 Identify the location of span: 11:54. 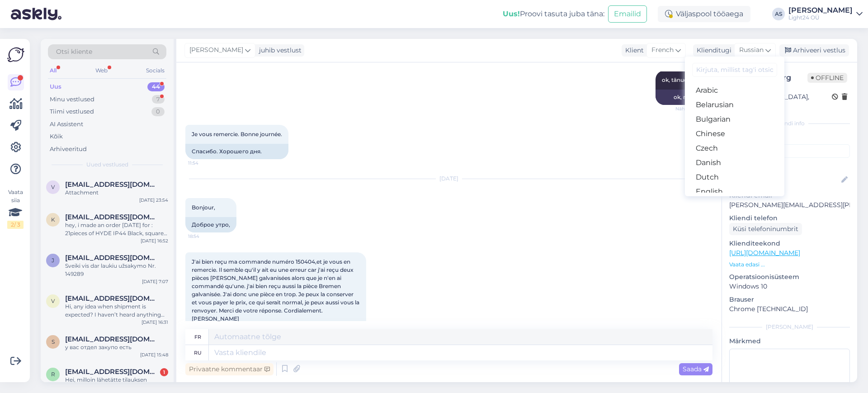
(205, 163).